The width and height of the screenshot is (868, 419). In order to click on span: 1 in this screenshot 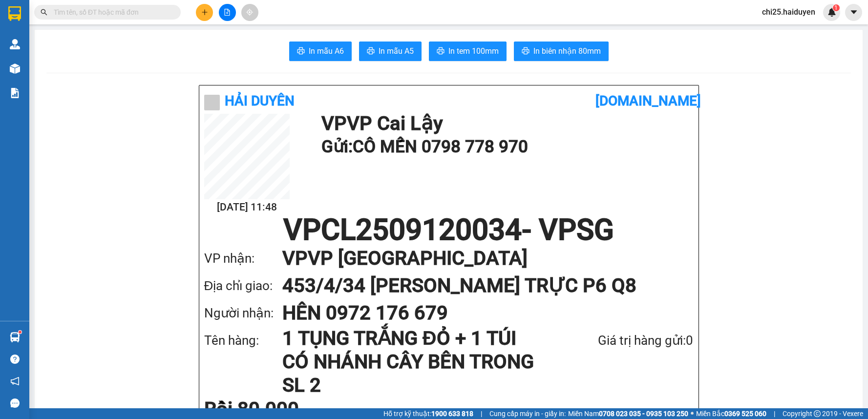, I will do `click(836, 8)`.